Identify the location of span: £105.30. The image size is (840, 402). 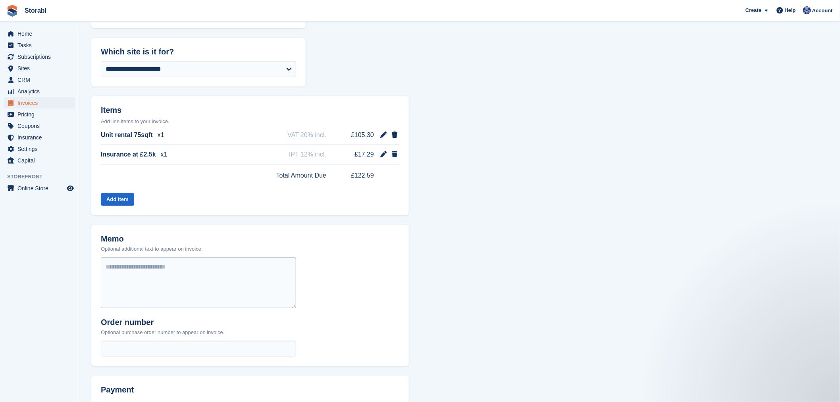
(359, 135).